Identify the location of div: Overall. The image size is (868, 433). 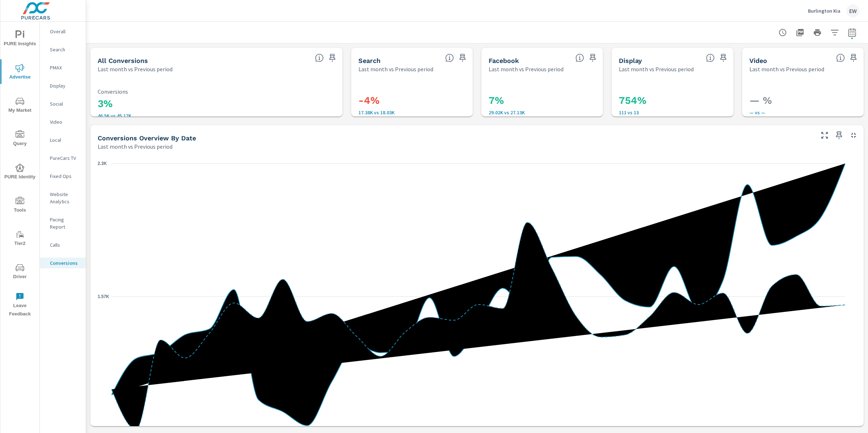
(63, 32).